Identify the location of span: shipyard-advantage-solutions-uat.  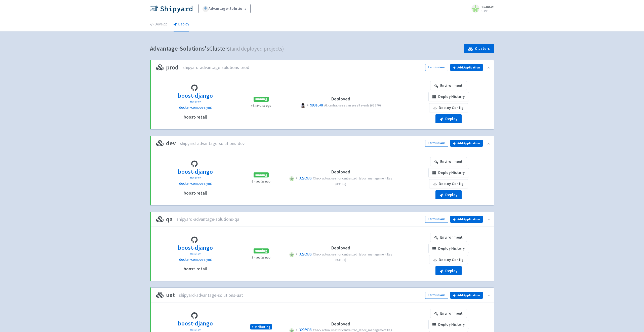
(211, 296).